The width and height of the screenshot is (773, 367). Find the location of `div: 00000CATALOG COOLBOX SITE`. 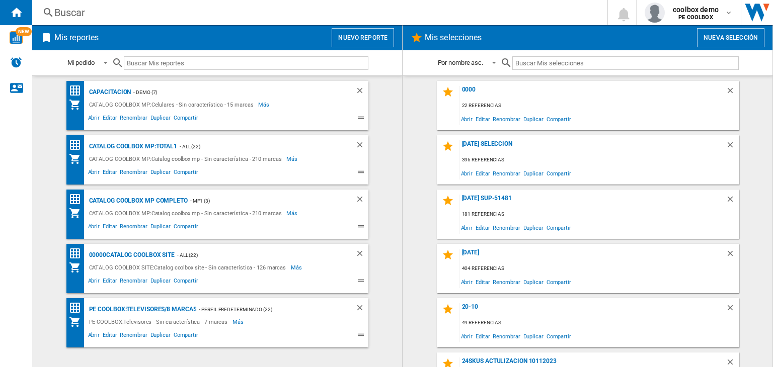

div: 00000CATALOG COOLBOX SITE is located at coordinates (131, 255).